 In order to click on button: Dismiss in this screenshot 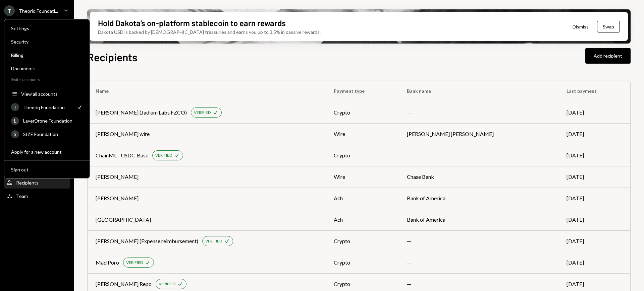, I will do `click(581, 27)`.